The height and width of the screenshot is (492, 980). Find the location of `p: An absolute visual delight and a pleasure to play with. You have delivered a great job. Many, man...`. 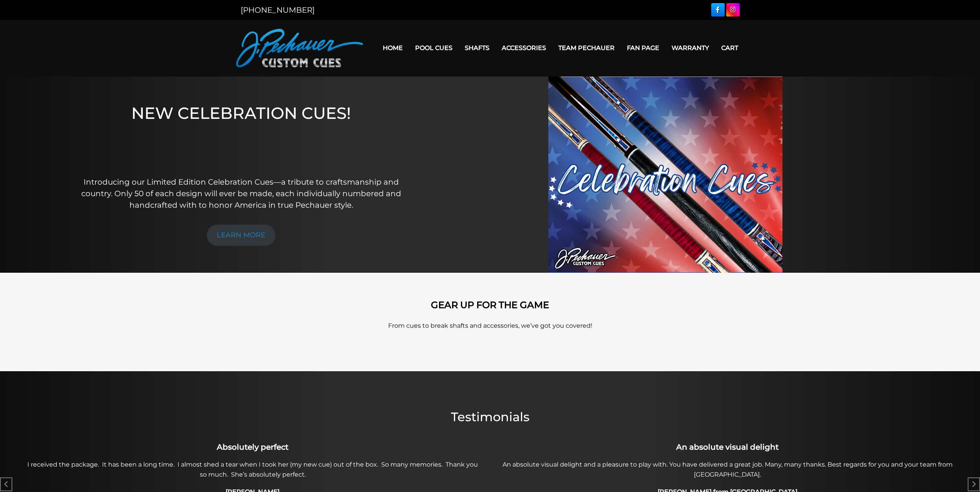

p: An absolute visual delight and a pleasure to play with. You have delivered a great job. Many, man... is located at coordinates (727, 470).